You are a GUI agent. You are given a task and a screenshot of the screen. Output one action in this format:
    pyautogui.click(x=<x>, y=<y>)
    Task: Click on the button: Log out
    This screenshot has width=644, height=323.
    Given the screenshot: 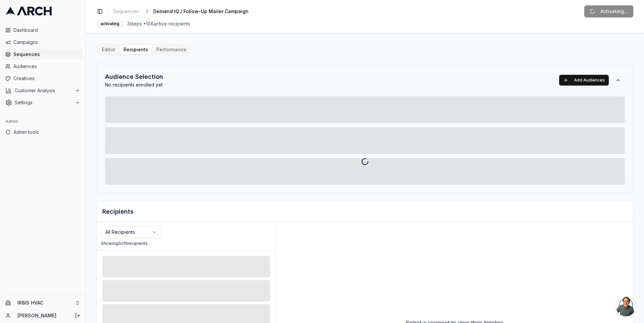 What is the action you would take?
    pyautogui.click(x=78, y=315)
    